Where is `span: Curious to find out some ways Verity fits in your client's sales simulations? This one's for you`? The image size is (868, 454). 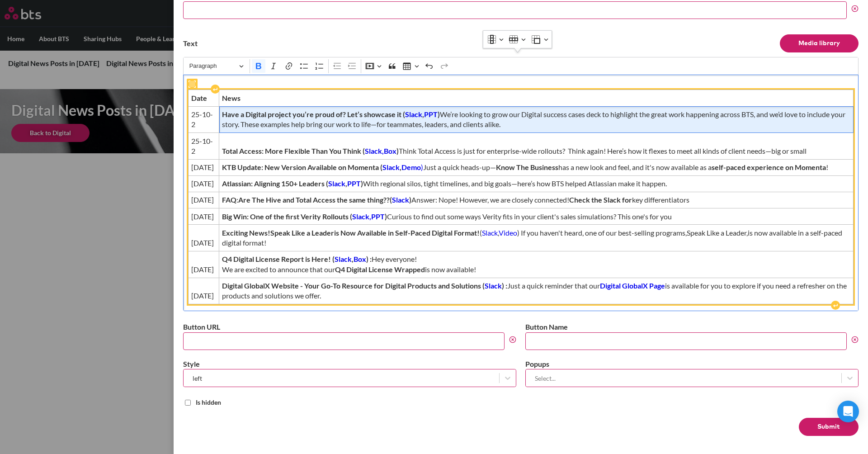 span: Curious to find out some ways Verity fits in your client's sales simulations? This one's for you is located at coordinates (536, 217).